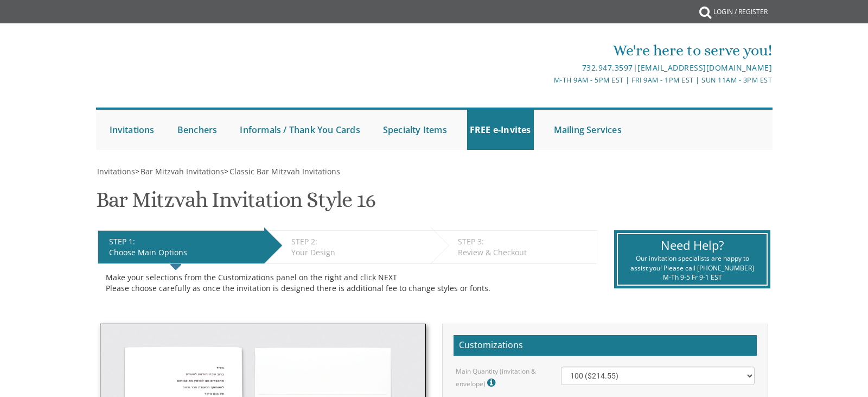 The width and height of the screenshot is (868, 397). Describe the element at coordinates (284, 171) in the screenshot. I see `a: Classic Bar Mitzvah Invitations` at that location.